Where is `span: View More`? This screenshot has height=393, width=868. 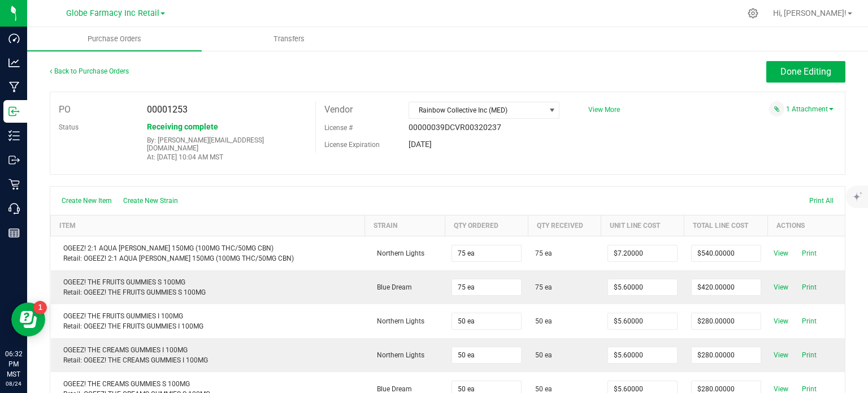 span: View More is located at coordinates (604, 110).